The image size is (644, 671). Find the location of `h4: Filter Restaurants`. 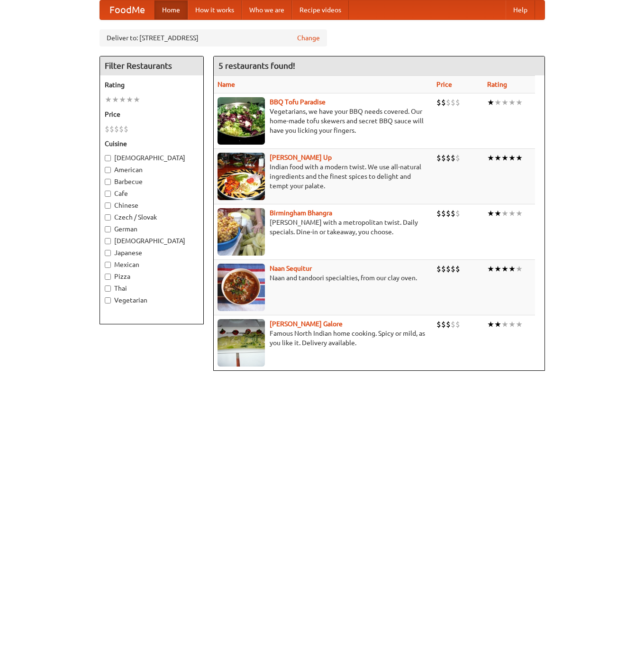

h4: Filter Restaurants is located at coordinates (152, 66).